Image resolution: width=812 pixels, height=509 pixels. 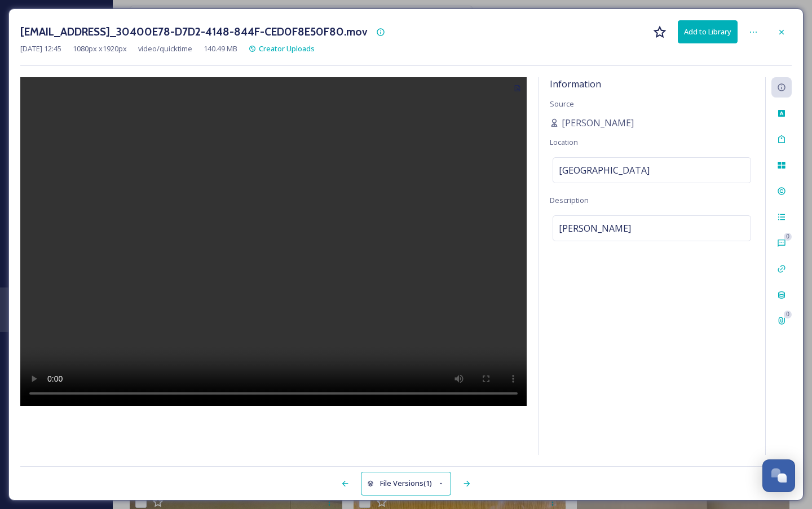 I want to click on span: Information, so click(x=575, y=84).